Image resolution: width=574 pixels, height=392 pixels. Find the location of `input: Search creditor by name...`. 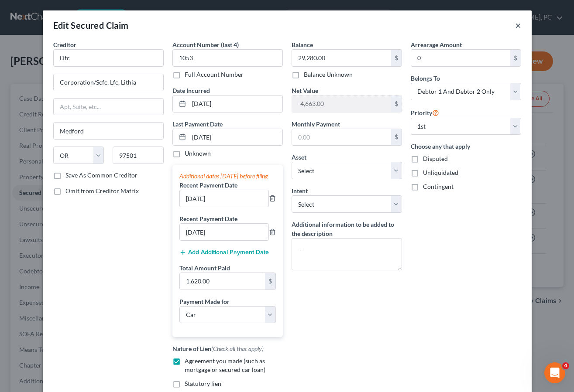

input: Search creditor by name... is located at coordinates (108, 58).